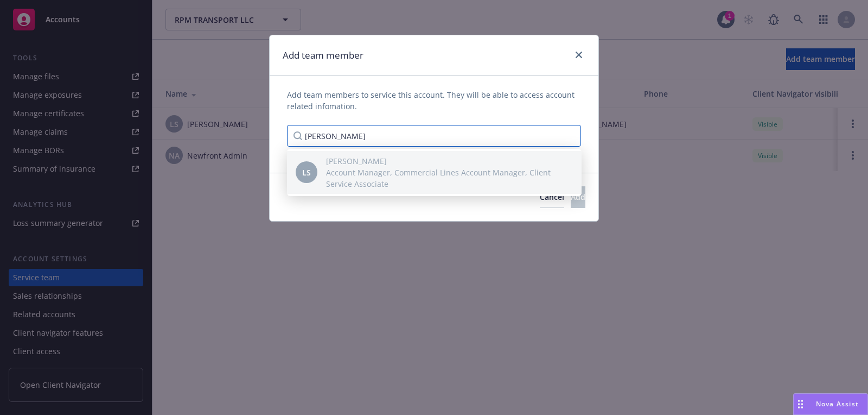 This screenshot has width=868, height=415. I want to click on button: Cancel, so click(552, 197).